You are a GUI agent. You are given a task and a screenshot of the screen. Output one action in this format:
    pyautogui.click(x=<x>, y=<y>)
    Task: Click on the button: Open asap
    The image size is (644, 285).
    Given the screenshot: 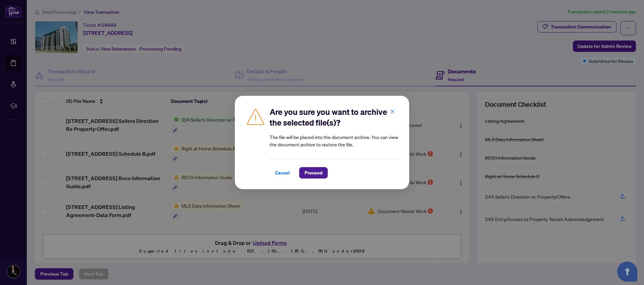 What is the action you would take?
    pyautogui.click(x=627, y=271)
    